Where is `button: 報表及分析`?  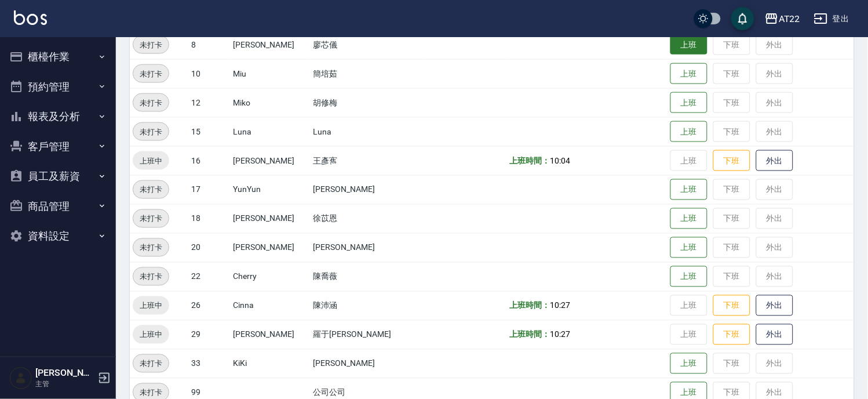 button: 報表及分析 is located at coordinates (58, 116).